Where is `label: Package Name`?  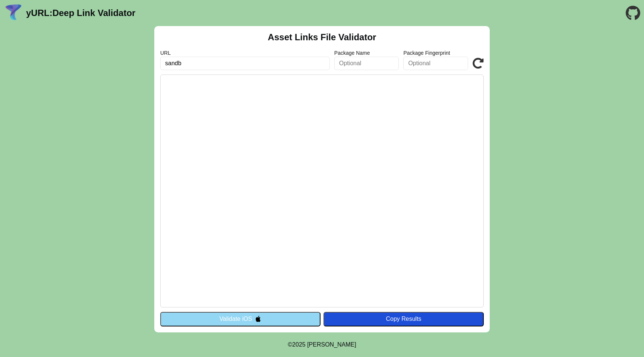 label: Package Name is located at coordinates (367, 53).